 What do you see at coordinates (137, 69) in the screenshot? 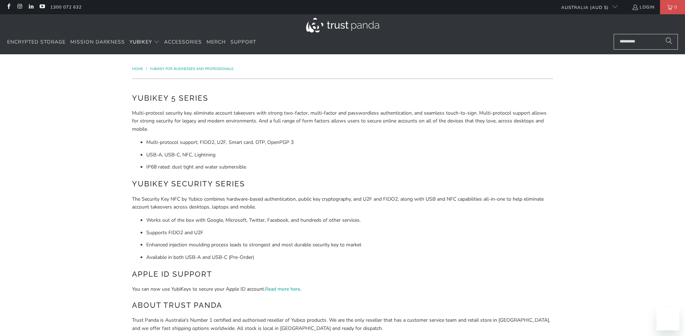
I see `span: Home` at bounding box center [137, 69].